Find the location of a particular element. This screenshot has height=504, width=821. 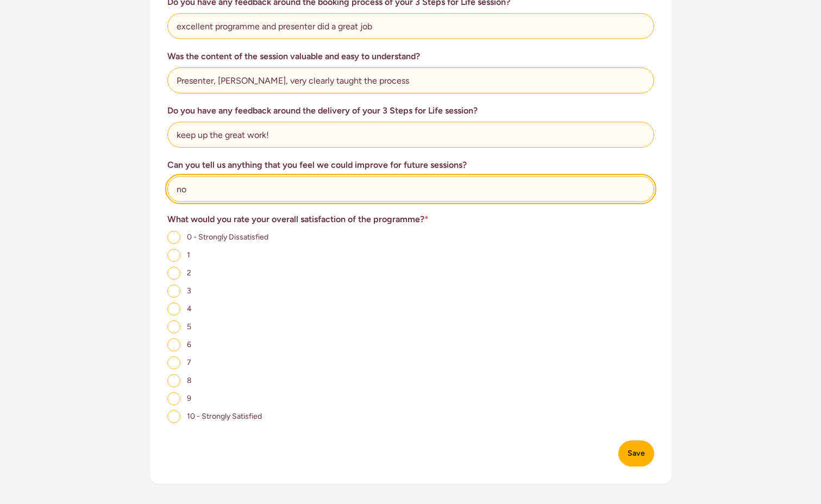

input: 6 is located at coordinates (174, 345).